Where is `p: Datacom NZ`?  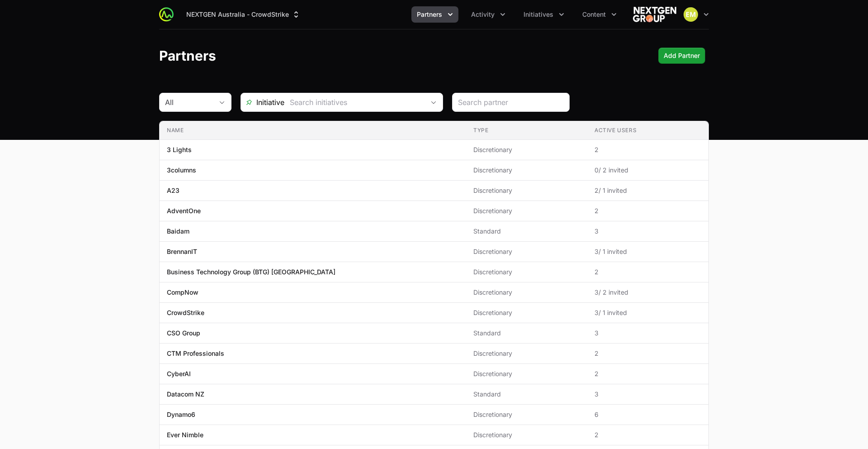 p: Datacom NZ is located at coordinates (185, 394).